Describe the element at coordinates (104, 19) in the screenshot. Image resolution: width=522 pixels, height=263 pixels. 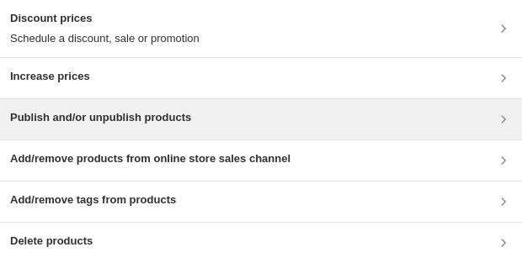
I see `h3: Discount prices` at that location.